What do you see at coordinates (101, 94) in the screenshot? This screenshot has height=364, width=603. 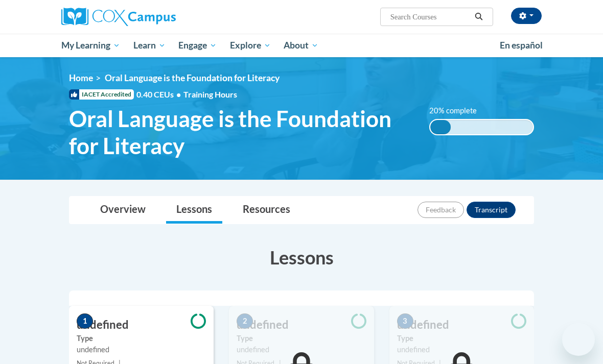 I see `span: IACET Accredited` at bounding box center [101, 94].